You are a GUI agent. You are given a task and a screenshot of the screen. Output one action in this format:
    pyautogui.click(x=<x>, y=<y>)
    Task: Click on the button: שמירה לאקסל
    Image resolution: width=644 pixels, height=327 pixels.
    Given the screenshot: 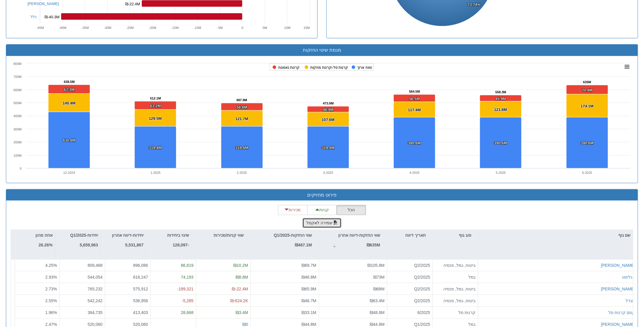 What is the action you would take?
    pyautogui.click(x=322, y=224)
    